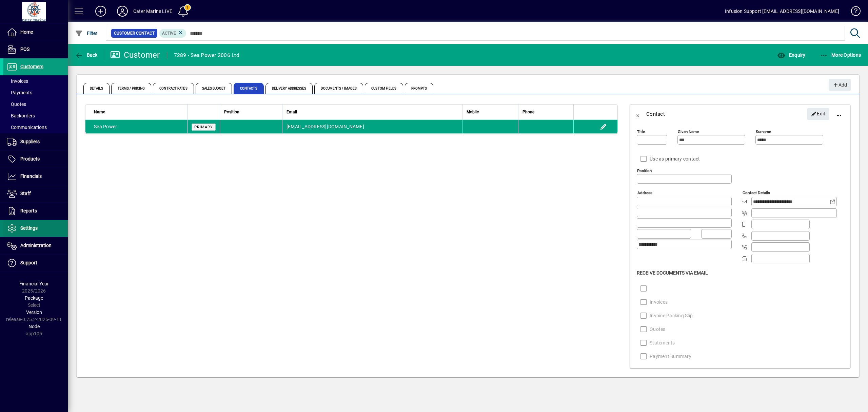  Describe the element at coordinates (372, 112) in the screenshot. I see `div: Email` at that location.